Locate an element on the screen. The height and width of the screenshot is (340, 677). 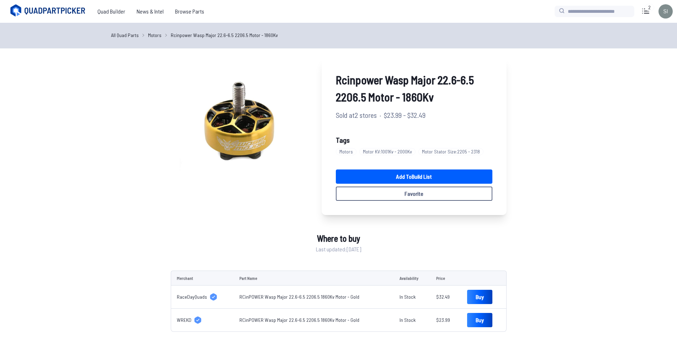
a: All Quad Parts is located at coordinates (125, 35).